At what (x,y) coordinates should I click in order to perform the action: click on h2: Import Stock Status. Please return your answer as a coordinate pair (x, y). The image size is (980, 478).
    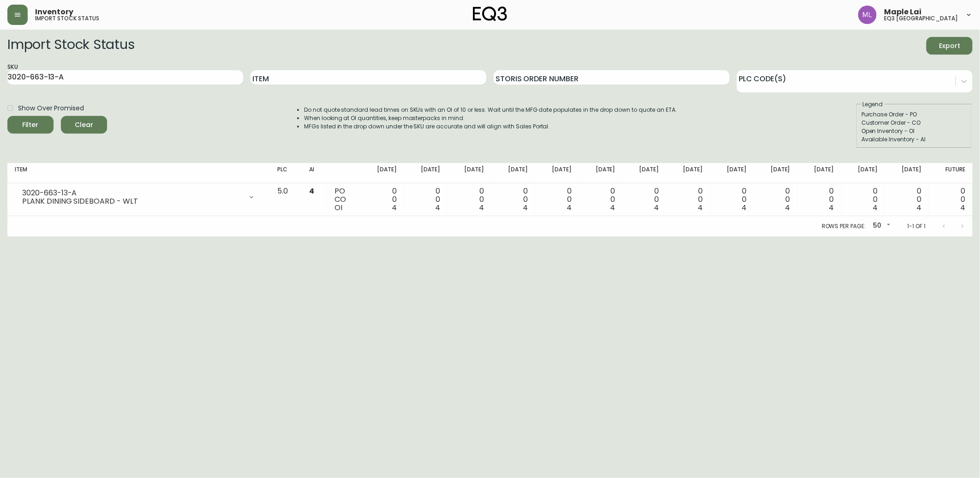
    Looking at the image, I should click on (71, 45).